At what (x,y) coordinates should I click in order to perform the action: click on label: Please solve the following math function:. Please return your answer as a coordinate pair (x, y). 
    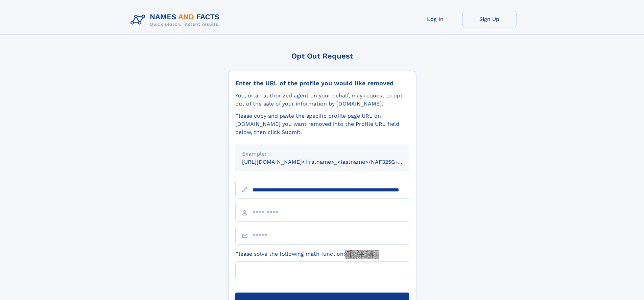
    Looking at the image, I should click on (307, 255).